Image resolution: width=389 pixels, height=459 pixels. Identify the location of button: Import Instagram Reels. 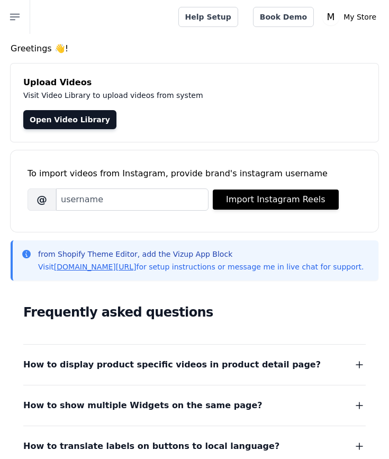
(276, 200).